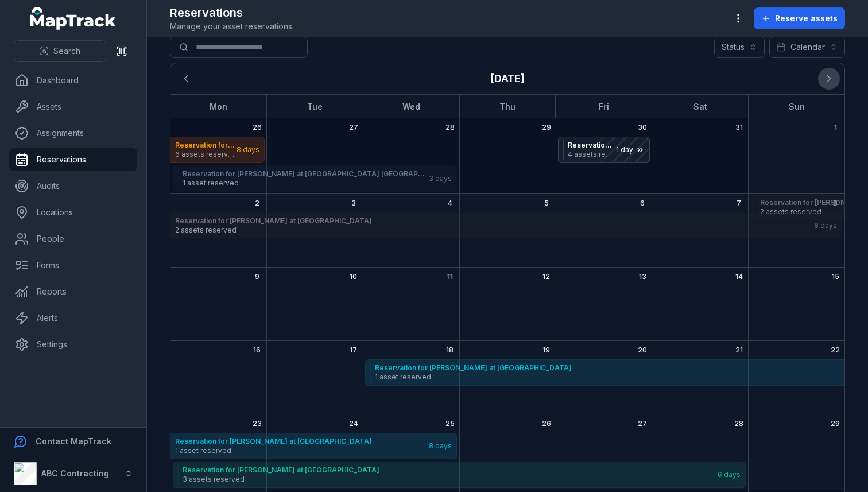 This screenshot has width=868, height=492. What do you see at coordinates (739, 351) in the screenshot?
I see `span: 21` at bounding box center [739, 351].